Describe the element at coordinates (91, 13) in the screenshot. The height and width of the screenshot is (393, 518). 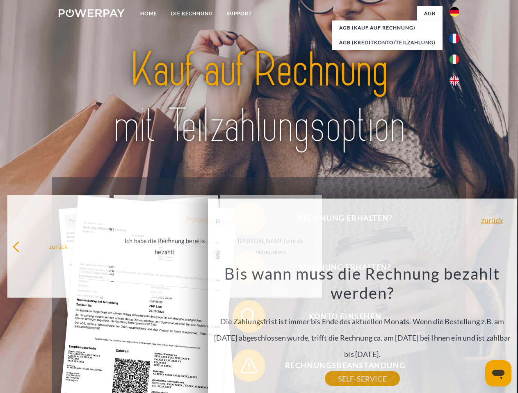
I see `img: logo-powerpay-white.svg` at that location.